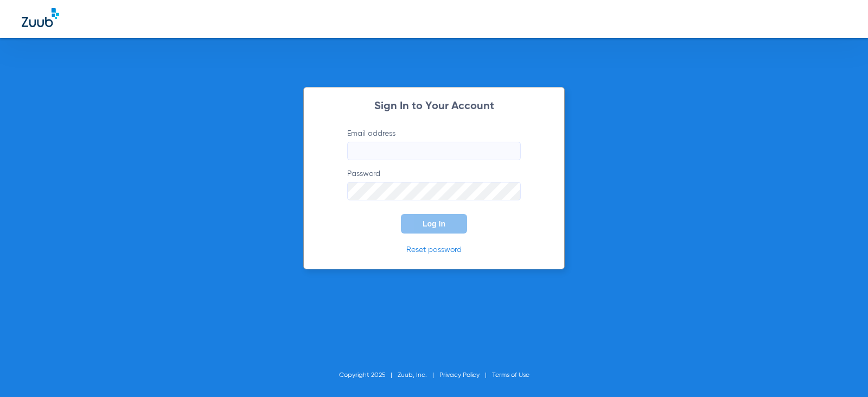  Describe the element at coordinates (40, 18) in the screenshot. I see `img: Zuub Logo` at that location.